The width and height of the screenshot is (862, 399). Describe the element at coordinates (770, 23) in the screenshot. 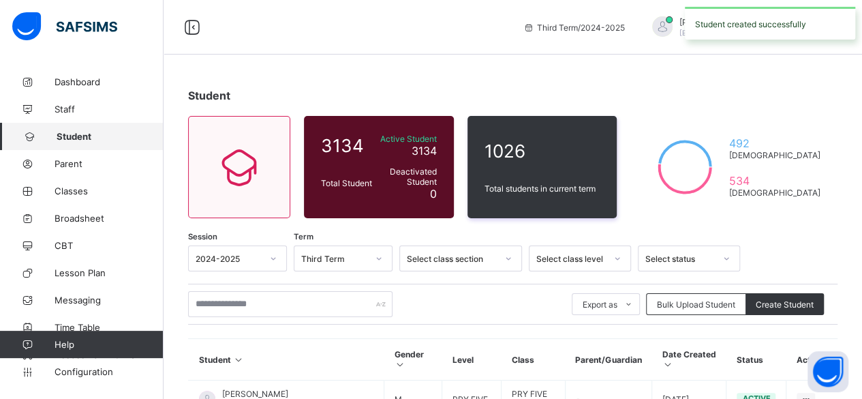

I see `div: Student created successfully` at that location.